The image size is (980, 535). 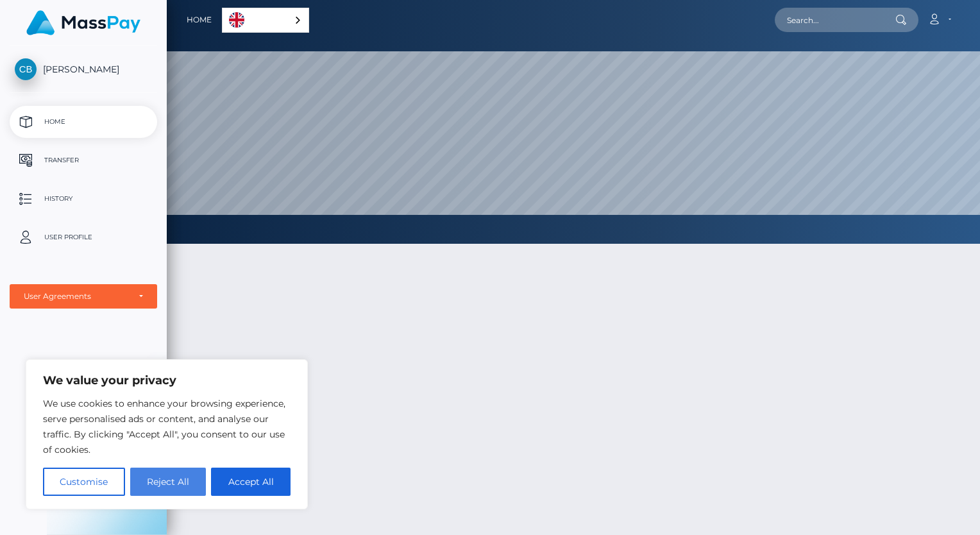 What do you see at coordinates (76, 296) in the screenshot?
I see `div: User Agreements` at bounding box center [76, 296].